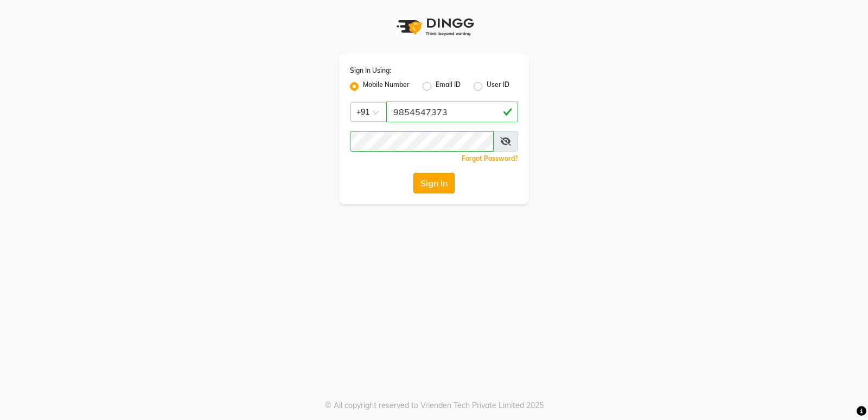 The width and height of the screenshot is (868, 420). Describe the element at coordinates (434, 183) in the screenshot. I see `button: Sign In` at that location.